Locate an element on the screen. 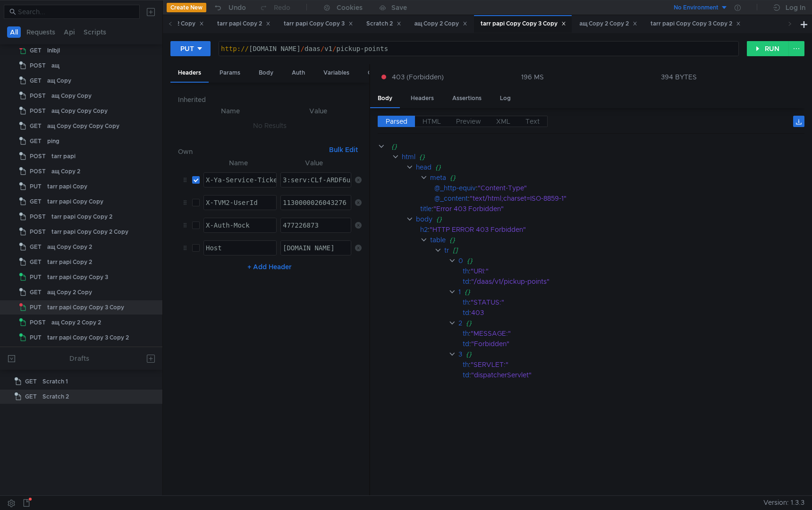  div: Save is located at coordinates (398, 8).